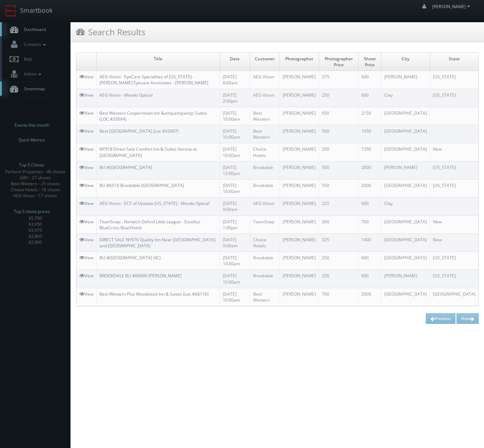  I want to click on td: TeamSnap, so click(265, 224).